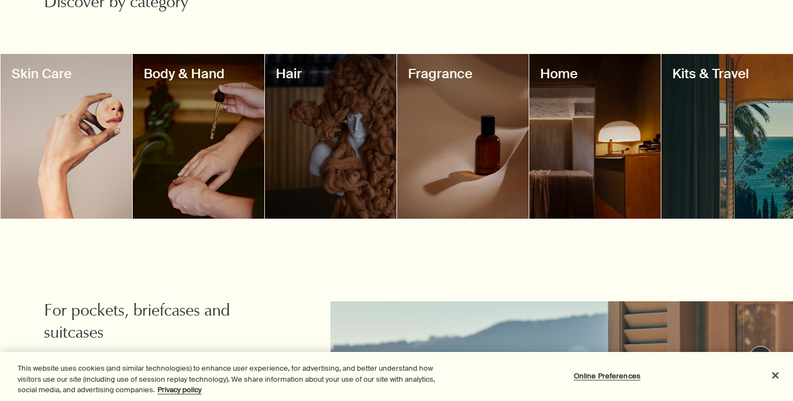  What do you see at coordinates (727, 136) in the screenshot?
I see `a: DecorativeKits & Travel` at bounding box center [727, 136].